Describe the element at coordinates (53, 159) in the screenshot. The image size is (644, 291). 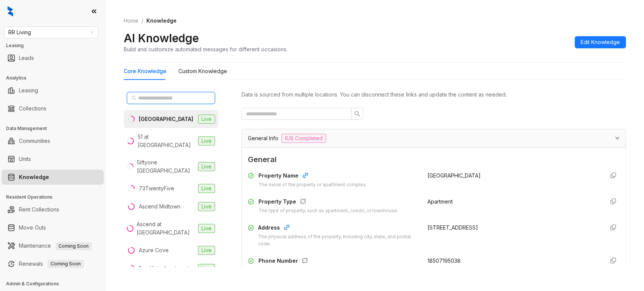
I see `li: Units` at that location.